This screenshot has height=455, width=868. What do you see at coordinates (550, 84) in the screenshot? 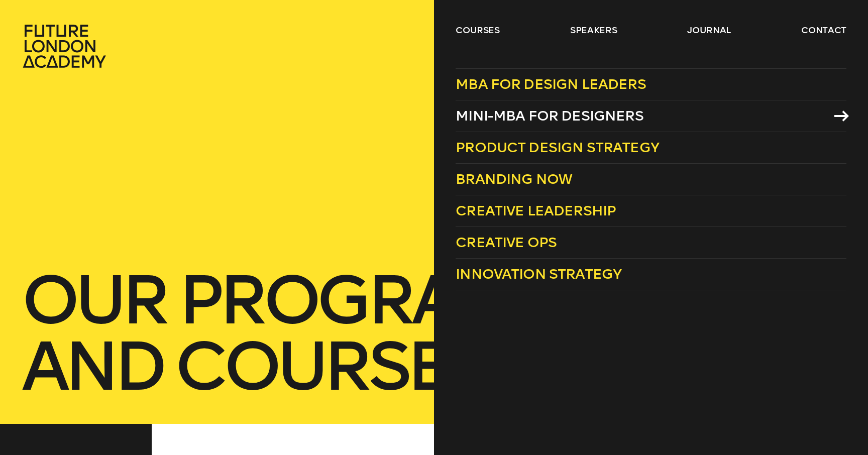
I see `span: MBA for Design Leaders` at bounding box center [550, 84].